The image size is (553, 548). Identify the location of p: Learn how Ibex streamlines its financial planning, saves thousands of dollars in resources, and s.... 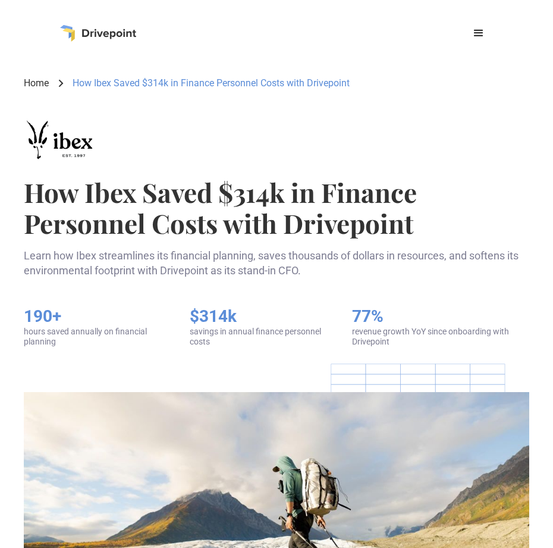
(276, 263).